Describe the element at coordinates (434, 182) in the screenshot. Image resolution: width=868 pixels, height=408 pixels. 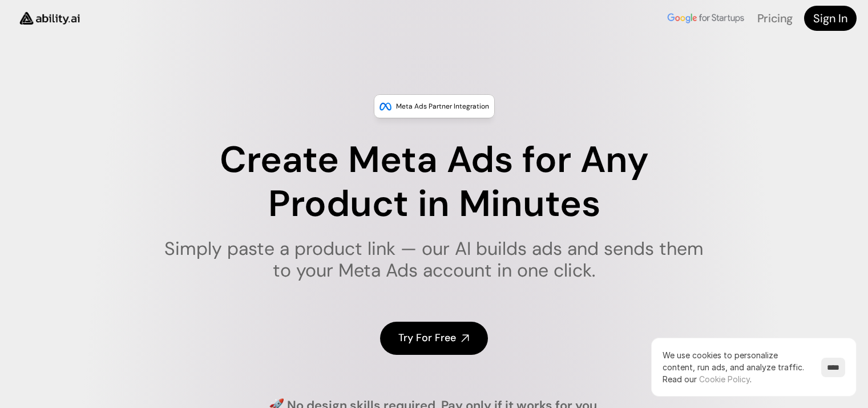
I see `h1: Create Meta Ads for Any Product in Minutes` at that location.